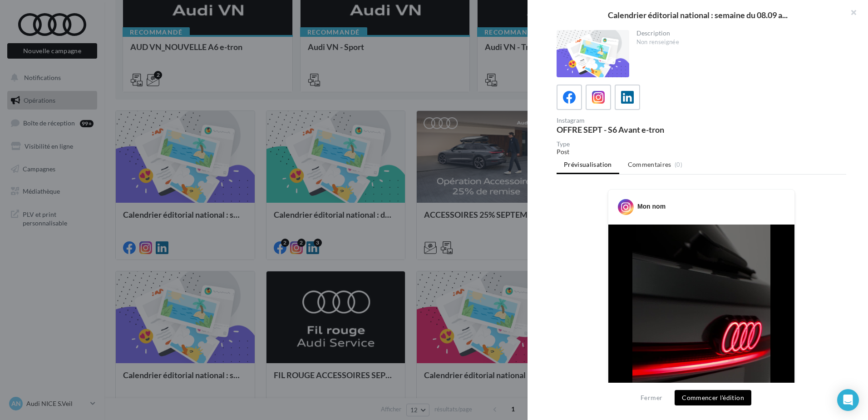 The height and width of the screenshot is (420, 868). I want to click on div: Mon nom, so click(652, 206).